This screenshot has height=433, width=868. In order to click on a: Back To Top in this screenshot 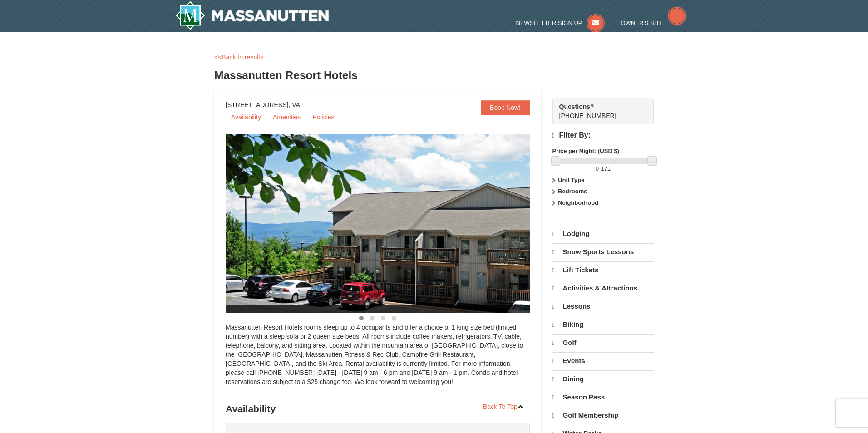, I will do `click(504, 407)`.